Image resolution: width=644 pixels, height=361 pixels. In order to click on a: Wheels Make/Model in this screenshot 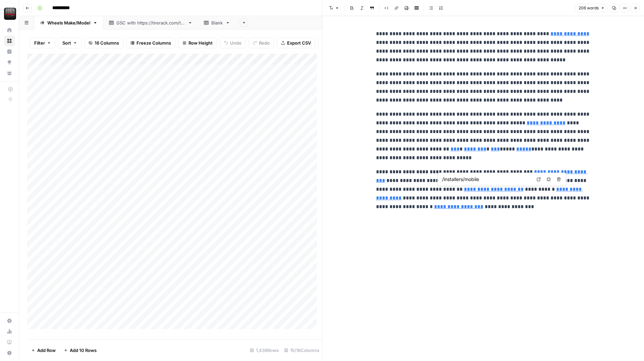, I will do `click(69, 23)`.